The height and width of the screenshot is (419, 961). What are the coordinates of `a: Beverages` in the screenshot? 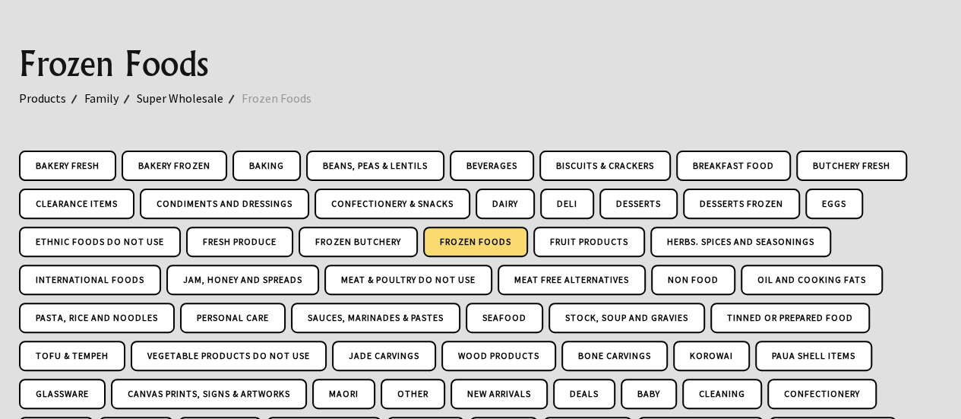 It's located at (492, 166).